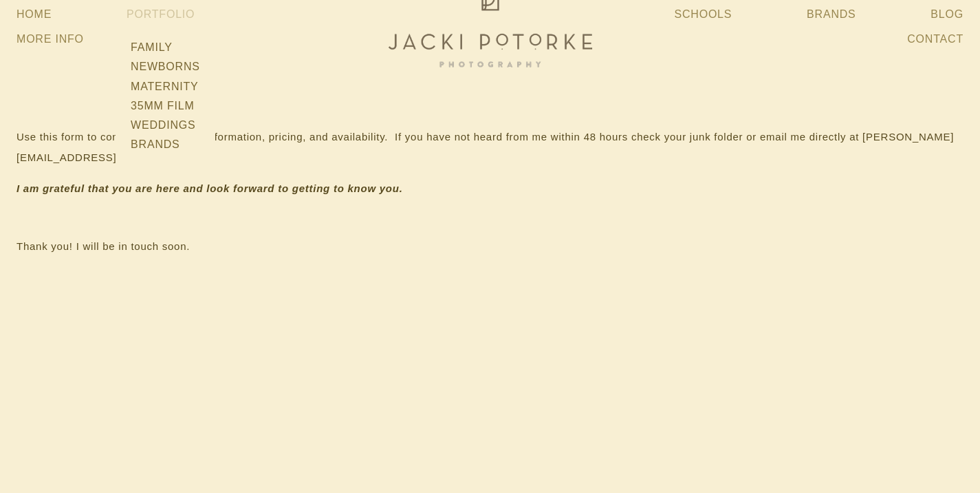  I want to click on a: Blog, so click(947, 15).